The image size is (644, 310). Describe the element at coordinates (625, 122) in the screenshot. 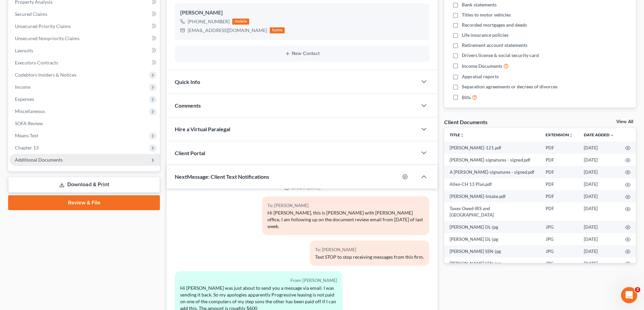

I see `a: View All` at that location.